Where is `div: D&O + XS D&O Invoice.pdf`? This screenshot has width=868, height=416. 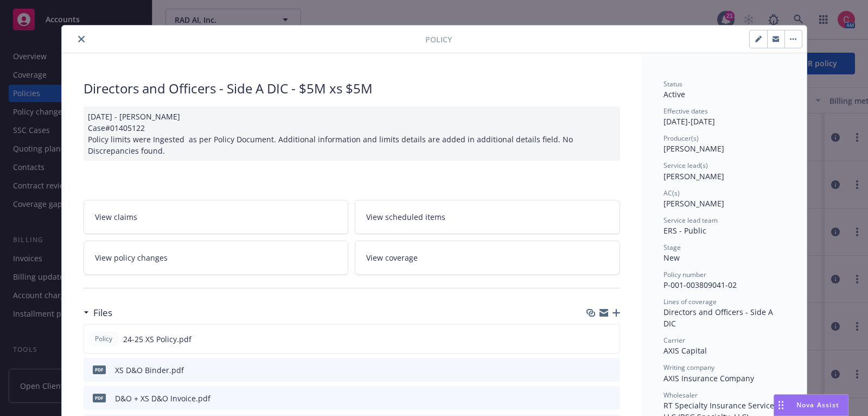
div: D&O + XS D&O Invoice.pdf is located at coordinates (163, 398).